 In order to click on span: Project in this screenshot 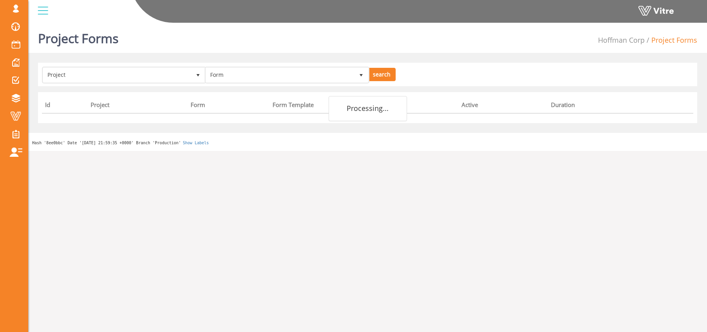, I will do `click(117, 75)`.